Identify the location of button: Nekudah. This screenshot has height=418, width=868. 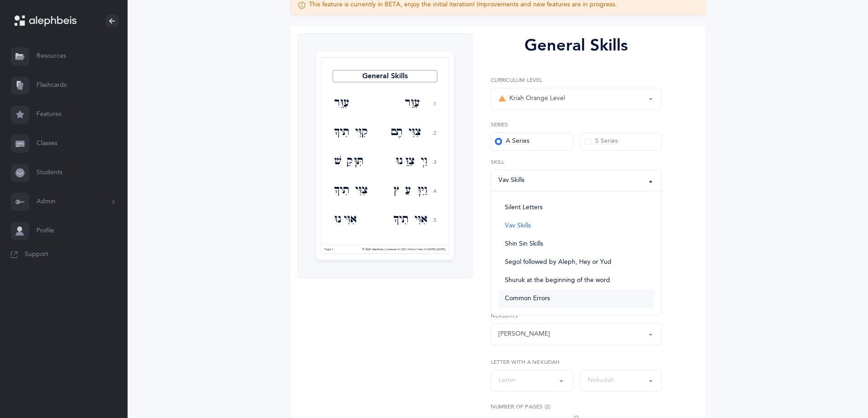
(621, 381).